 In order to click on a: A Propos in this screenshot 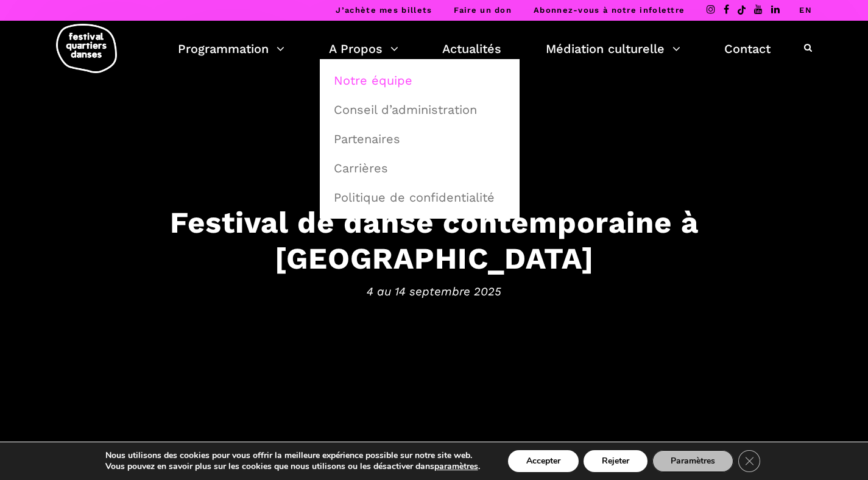, I will do `click(363, 49)`.